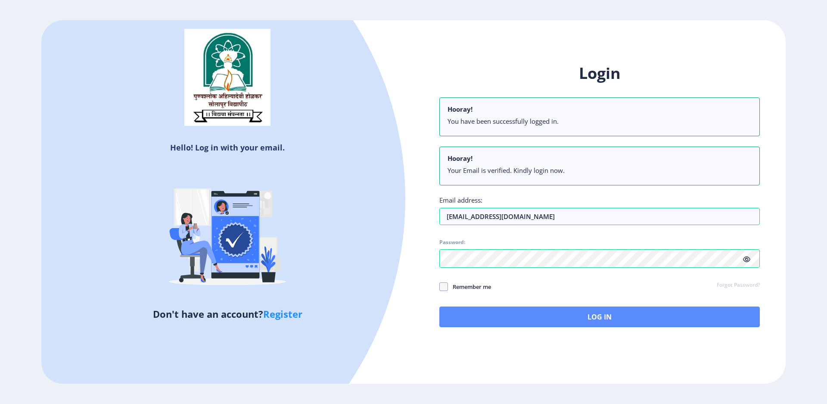 Image resolution: width=827 pixels, height=404 pixels. Describe the element at coordinates (453, 242) in the screenshot. I see `label: Password:` at that location.